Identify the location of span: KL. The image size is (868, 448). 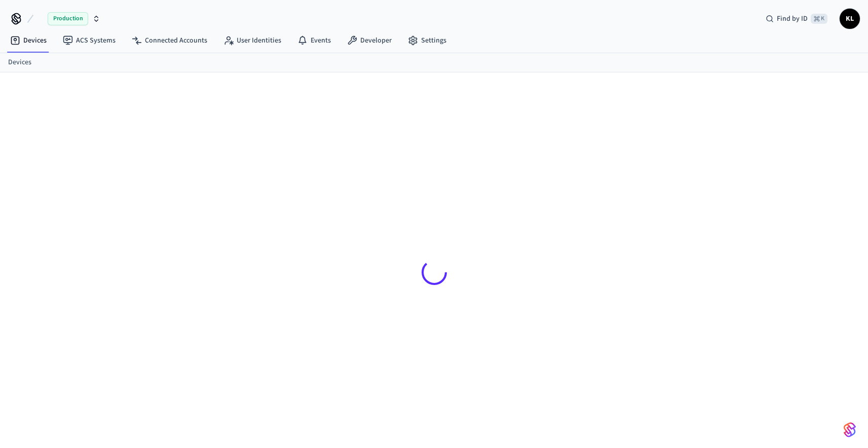
(850, 19).